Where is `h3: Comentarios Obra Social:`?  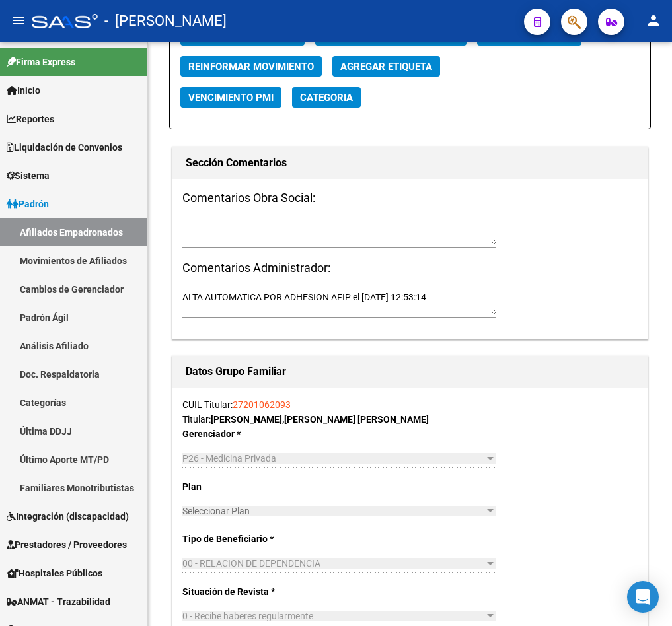
h3: Comentarios Obra Social: is located at coordinates (410, 198).